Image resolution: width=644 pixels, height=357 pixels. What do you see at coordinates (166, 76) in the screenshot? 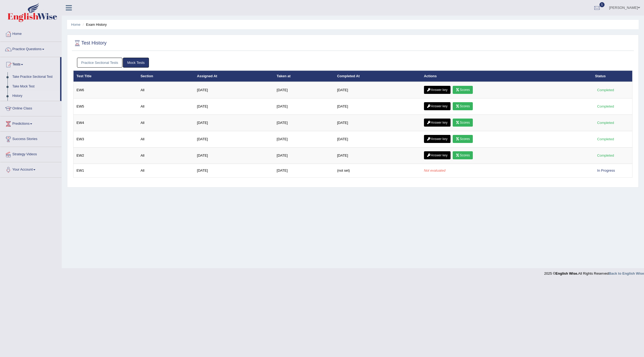
I see `th: Section` at bounding box center [166, 76].